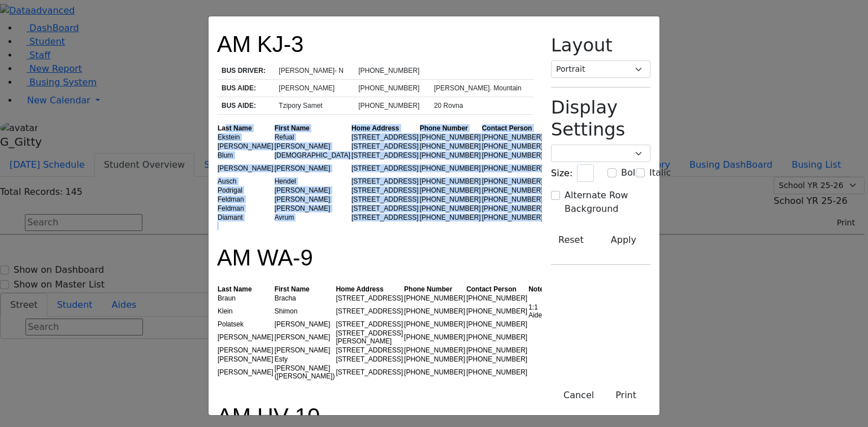 Image resolution: width=868 pixels, height=427 pixels. I want to click on th: Notes, so click(538, 289).